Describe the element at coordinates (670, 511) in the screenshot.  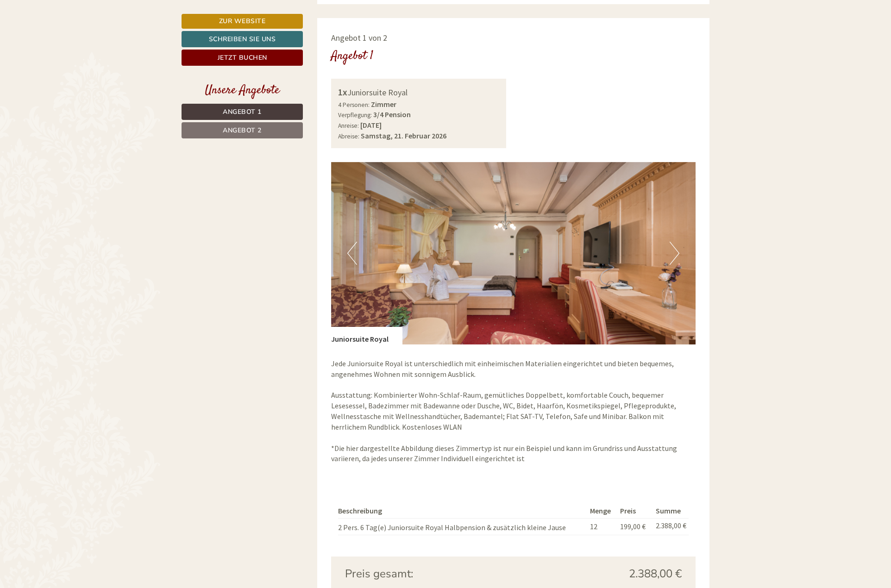
I see `th: Summe` at that location.